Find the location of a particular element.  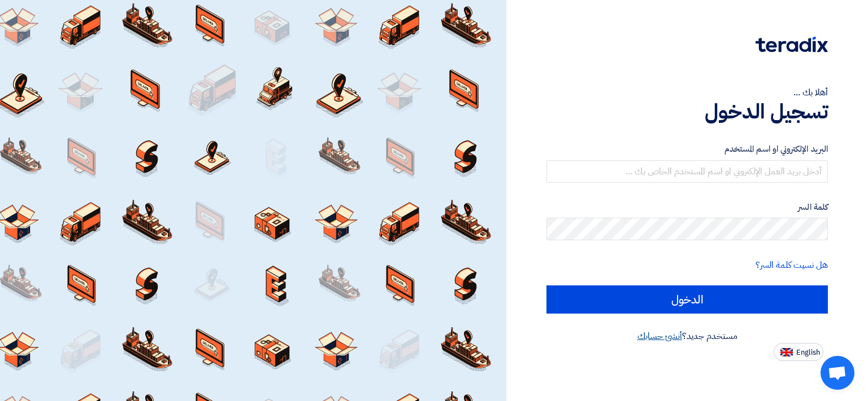

div: دردشة مفتوحة is located at coordinates (837, 373).